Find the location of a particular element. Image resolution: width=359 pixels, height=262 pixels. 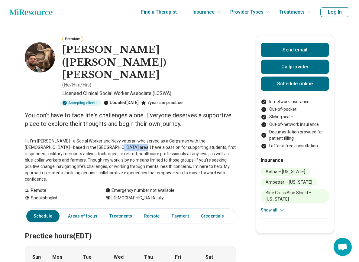

p: Licensed Clinical Social Worker Associate (LCSWA) is located at coordinates (149, 93).